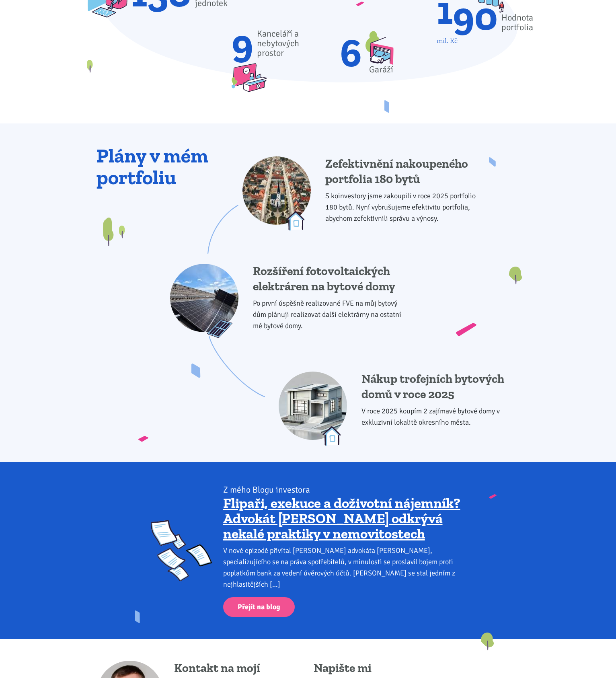  Describe the element at coordinates (440, 416) in the screenshot. I see `p: V roce 2025 koupím 2 zajímavé bytové domy v exkluzivní lokalitě okresního města.` at that location.